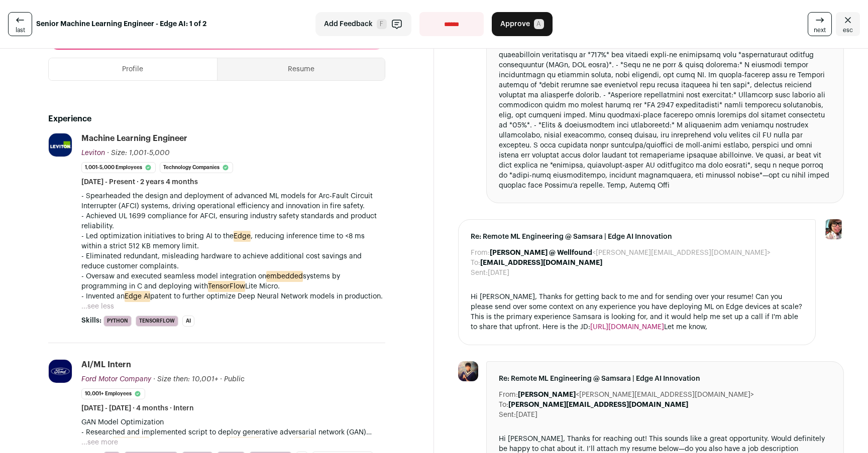 The width and height of the screenshot is (868, 453). I want to click on span: Public, so click(234, 380).